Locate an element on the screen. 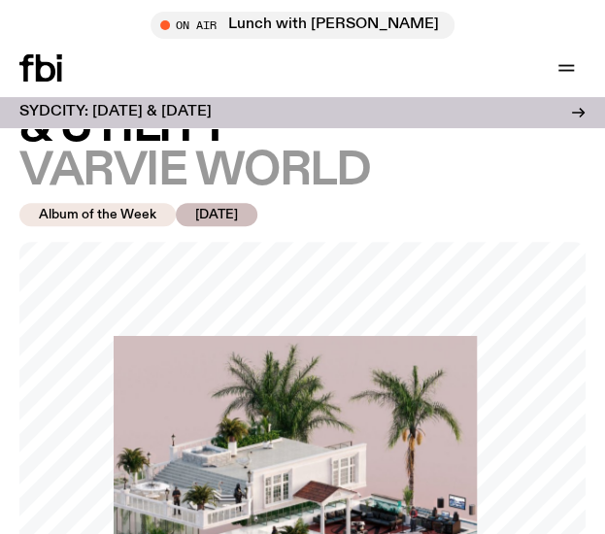  span: Album of the Week is located at coordinates (97, 215).